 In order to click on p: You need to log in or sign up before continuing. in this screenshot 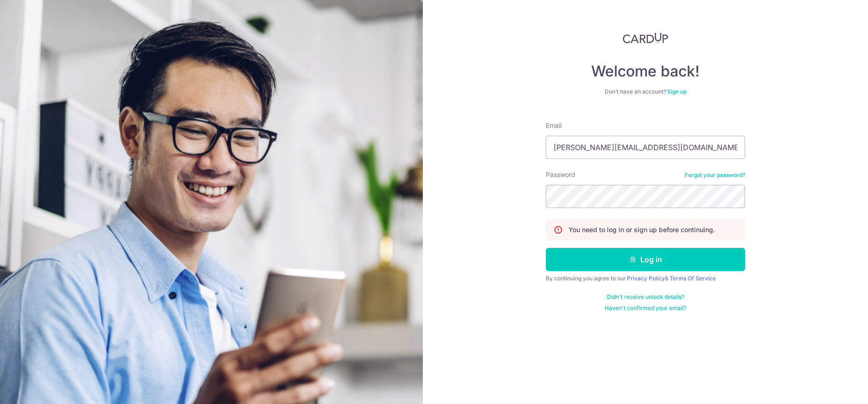, I will do `click(642, 230)`.